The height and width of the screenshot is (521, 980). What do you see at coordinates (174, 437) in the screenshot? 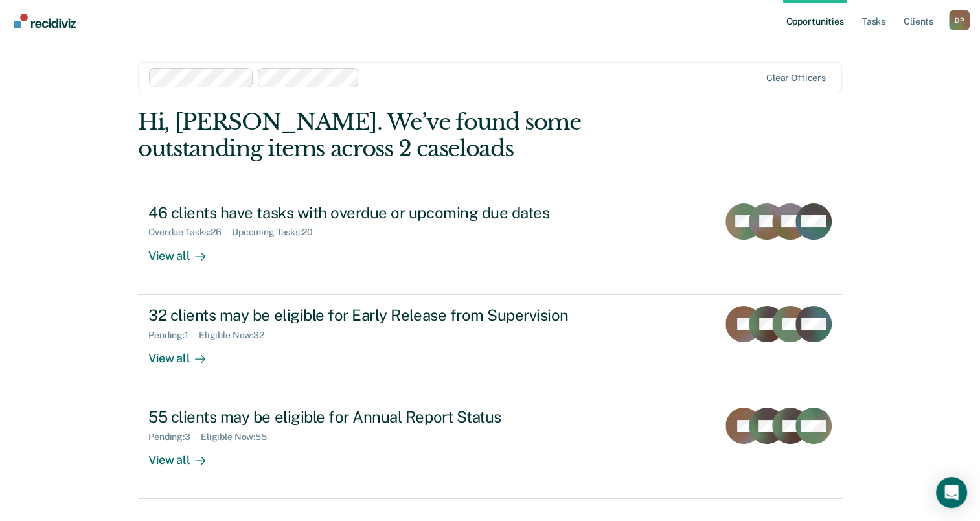
I see `div: Pending : 3` at bounding box center [174, 437].